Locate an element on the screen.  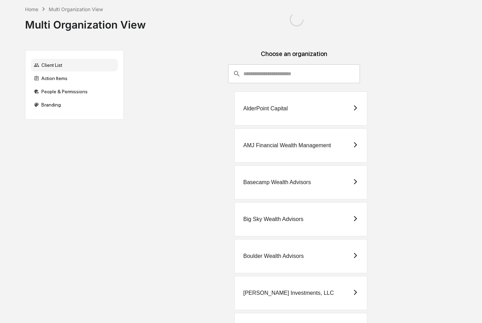
div: Branding is located at coordinates (74, 105).